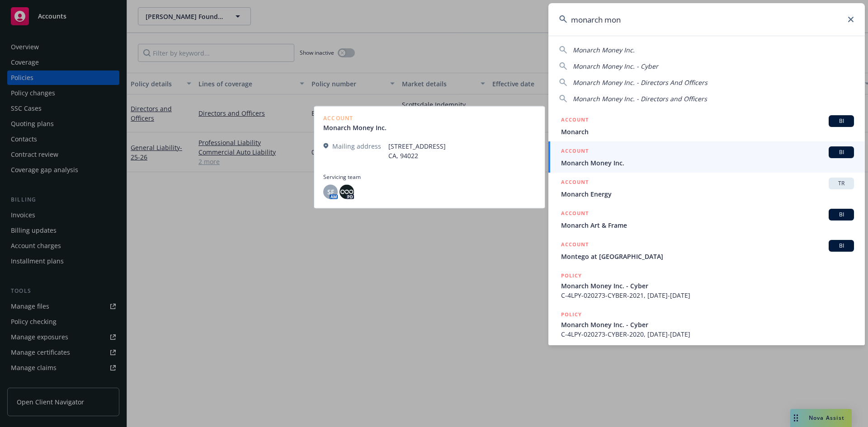 The width and height of the screenshot is (868, 427). What do you see at coordinates (640, 99) in the screenshot?
I see `span: Monarch Money Inc. - Directors and Officers` at bounding box center [640, 99].